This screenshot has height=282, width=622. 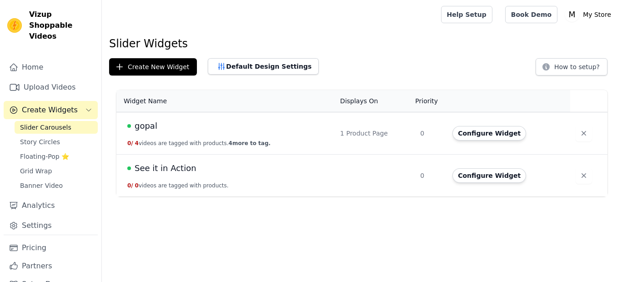 I want to click on a: Help Setup, so click(x=466, y=15).